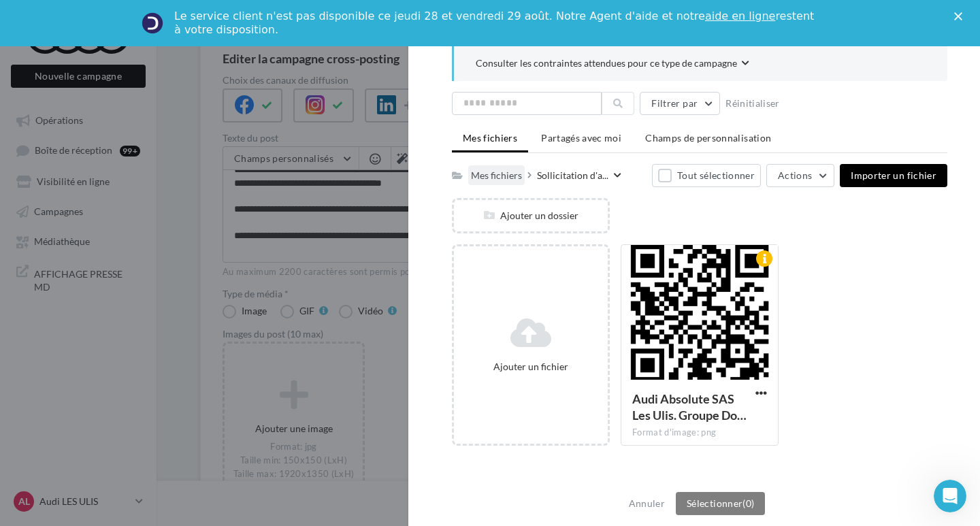 This screenshot has height=526, width=980. What do you see at coordinates (612, 64) in the screenshot?
I see `button: Consulter les contraintes attendues pour ce type de campagne` at bounding box center [612, 64].